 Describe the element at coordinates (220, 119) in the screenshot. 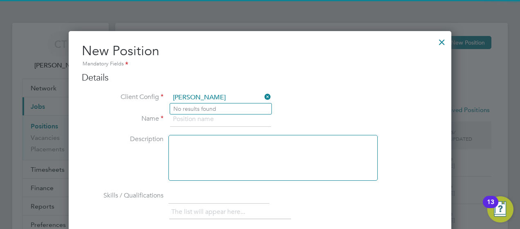

I see `input: Position name` at that location.